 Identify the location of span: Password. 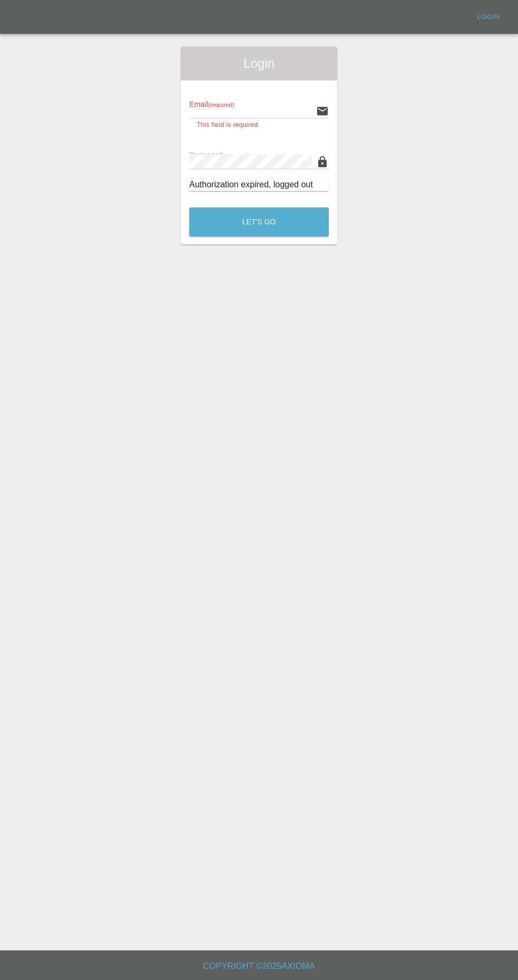
(219, 155).